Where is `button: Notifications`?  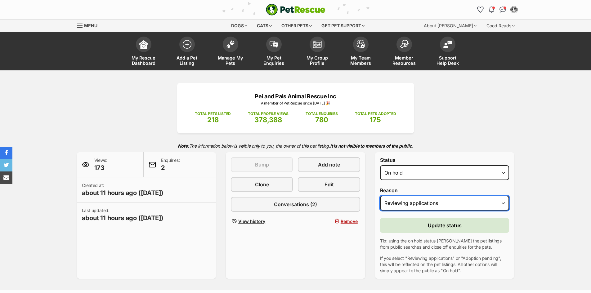 button: Notifications is located at coordinates (491, 10).